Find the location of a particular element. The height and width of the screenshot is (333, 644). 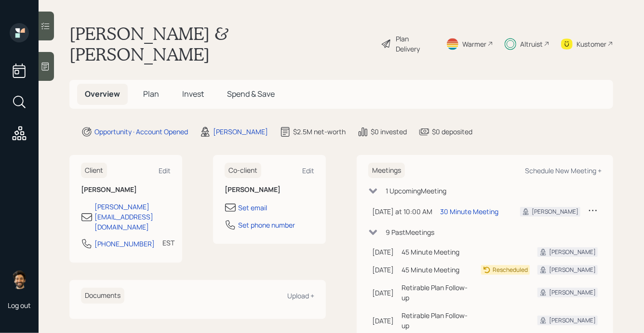

div: $0 deposited is located at coordinates (452, 131).